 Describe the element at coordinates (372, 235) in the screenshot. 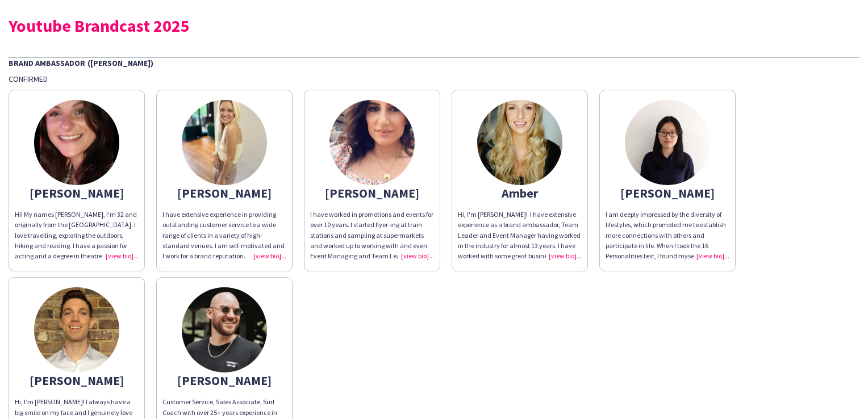

I see `div: I have worked in promotions and events for over 10 years. I started flyer-ing at train stations a...` at that location.